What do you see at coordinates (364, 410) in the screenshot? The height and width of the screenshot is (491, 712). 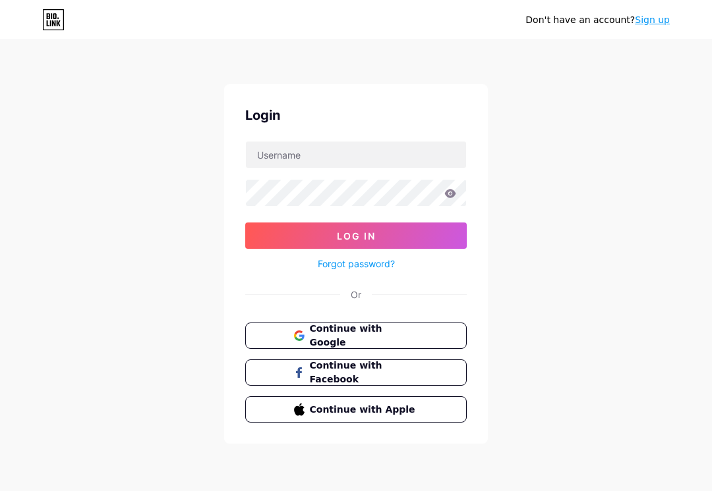 I see `span: Continue with Apple` at bounding box center [364, 410].